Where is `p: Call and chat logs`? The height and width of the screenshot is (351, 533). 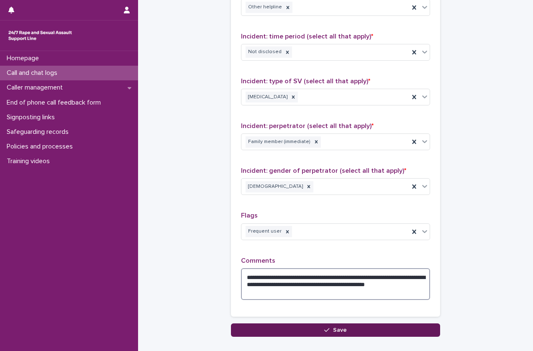 p: Call and chat logs is located at coordinates (33, 73).